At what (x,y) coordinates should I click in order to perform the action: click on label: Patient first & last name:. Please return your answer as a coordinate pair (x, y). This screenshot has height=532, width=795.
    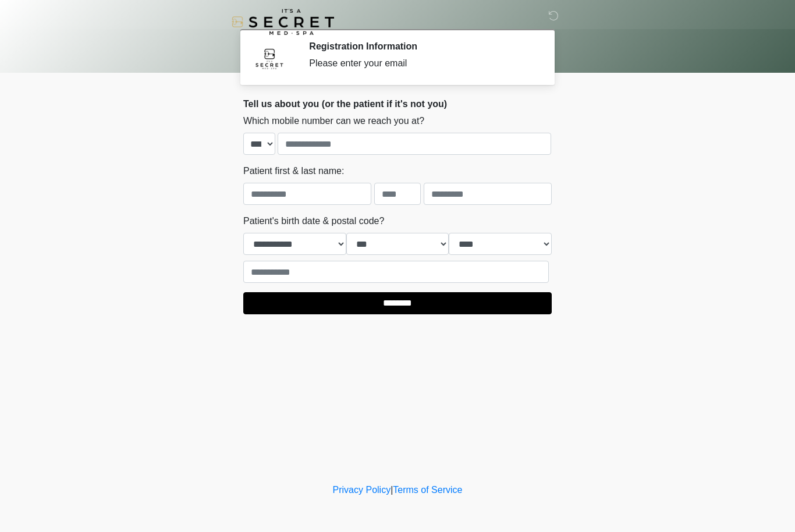
    Looking at the image, I should click on (293, 171).